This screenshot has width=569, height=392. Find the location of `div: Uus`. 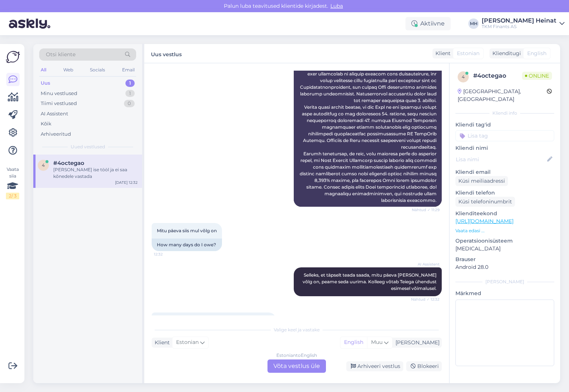

div: Uus is located at coordinates (45, 83).